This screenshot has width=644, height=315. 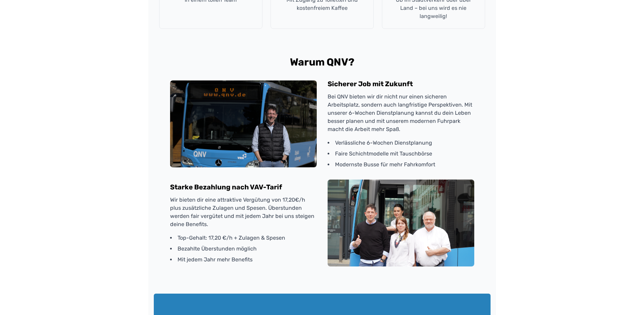 What do you see at coordinates (244, 187) in the screenshot?
I see `h3: Starke Bezahlung nach VAV-Tarif` at bounding box center [244, 187].